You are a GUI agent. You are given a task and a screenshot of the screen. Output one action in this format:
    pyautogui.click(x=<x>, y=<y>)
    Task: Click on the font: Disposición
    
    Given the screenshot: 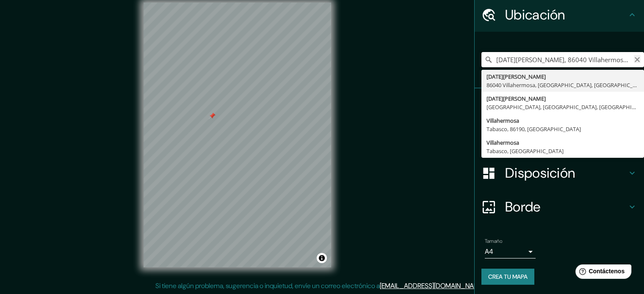 What is the action you would take?
    pyautogui.click(x=540, y=173)
    